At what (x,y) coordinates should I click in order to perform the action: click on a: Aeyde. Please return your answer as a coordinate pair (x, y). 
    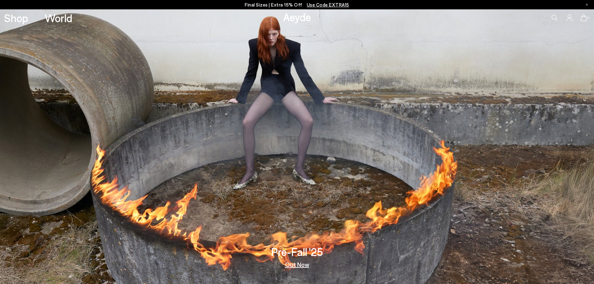
    Looking at the image, I should click on (297, 17).